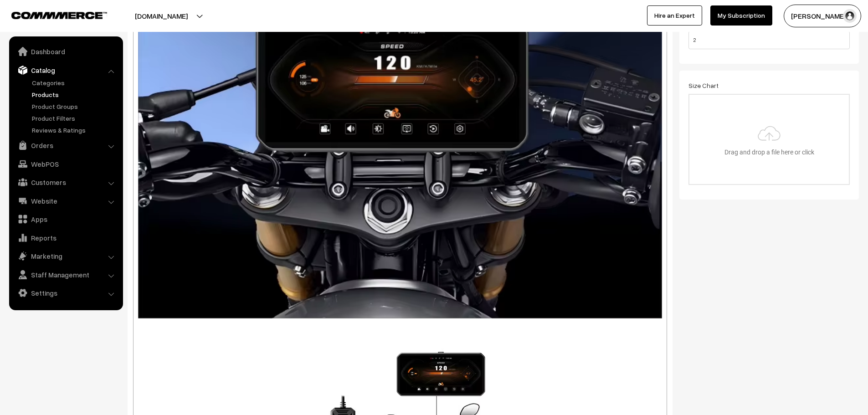  Describe the element at coordinates (674, 16) in the screenshot. I see `a: Hire an Expert` at that location.